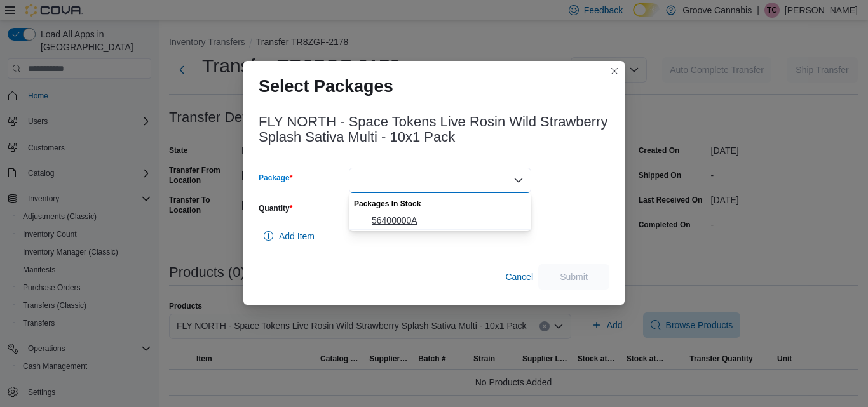  What do you see at coordinates (275, 178) in the screenshot?
I see `label: Package` at bounding box center [275, 178].